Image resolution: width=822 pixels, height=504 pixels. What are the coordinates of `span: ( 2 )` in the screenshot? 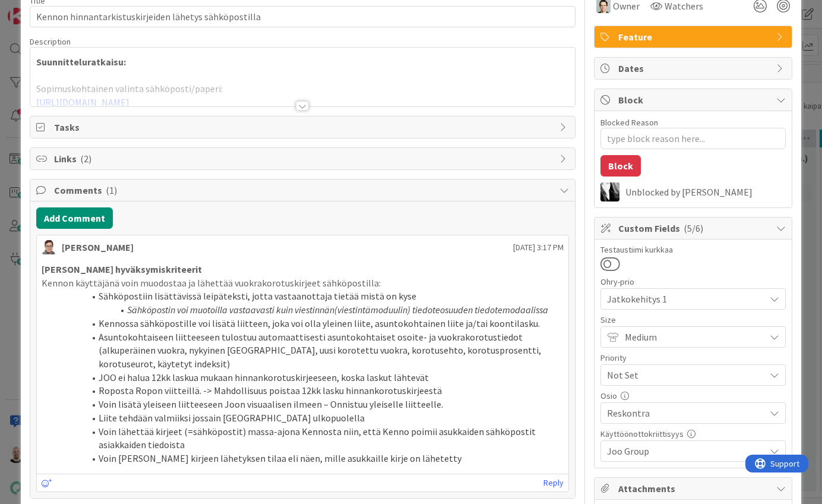 It's located at (86, 158).